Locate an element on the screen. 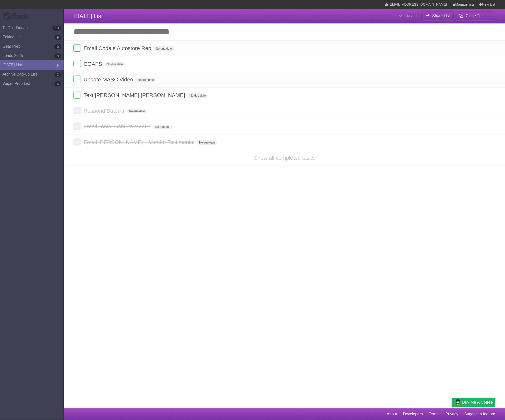  span: Email Codale Autostore Rep is located at coordinates (118, 48).